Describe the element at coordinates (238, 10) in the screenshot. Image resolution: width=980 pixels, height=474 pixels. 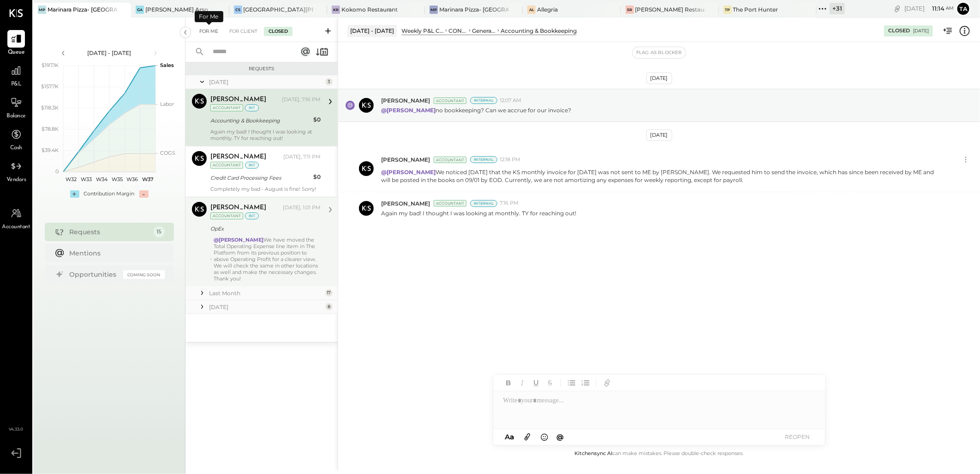
I see `div: CS` at that location.